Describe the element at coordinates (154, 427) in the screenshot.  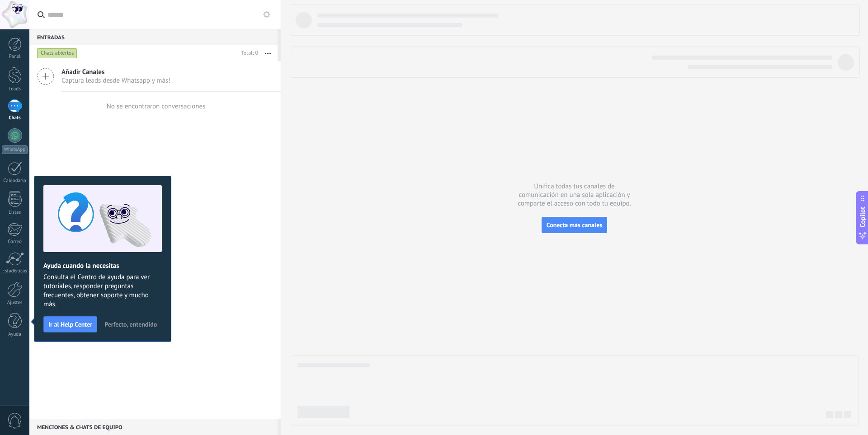
I see `div: Menciones & Chats de equipo` at that location.